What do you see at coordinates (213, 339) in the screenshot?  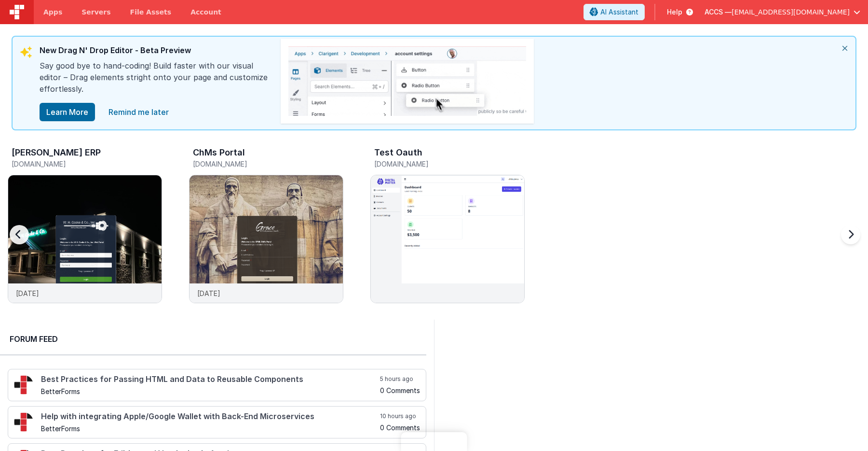 I see `h2: Forum Feed` at bounding box center [213, 339].